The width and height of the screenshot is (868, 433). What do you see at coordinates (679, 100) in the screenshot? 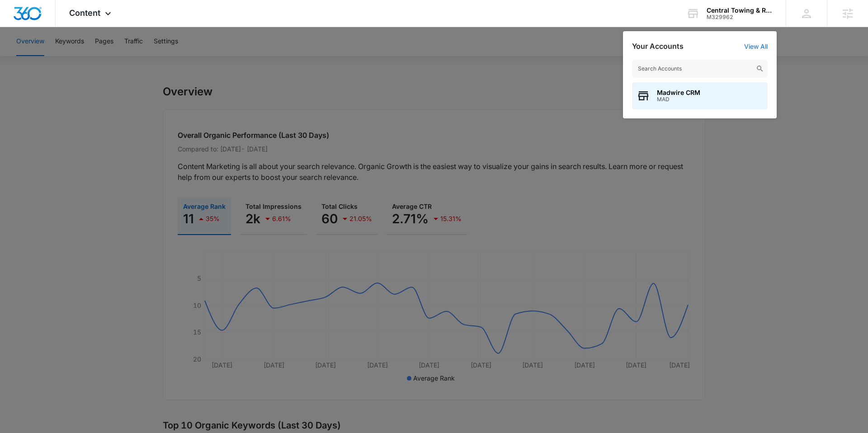
I see `span: MAD` at bounding box center [679, 100].